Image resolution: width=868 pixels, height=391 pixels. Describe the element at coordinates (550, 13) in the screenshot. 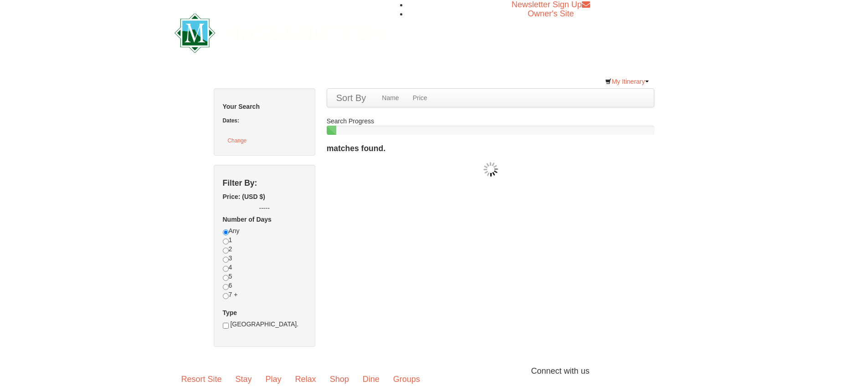

I see `a: Owner's Site` at that location.